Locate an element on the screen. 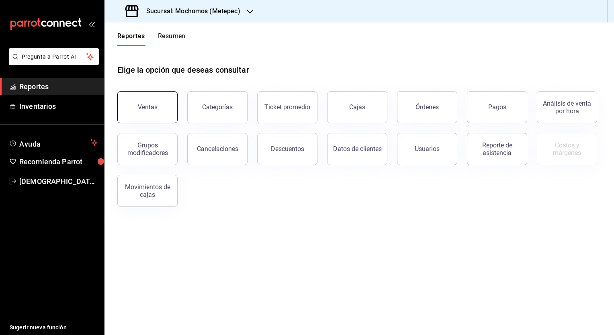 This screenshot has height=335, width=614. div: Pagos is located at coordinates (497, 107).